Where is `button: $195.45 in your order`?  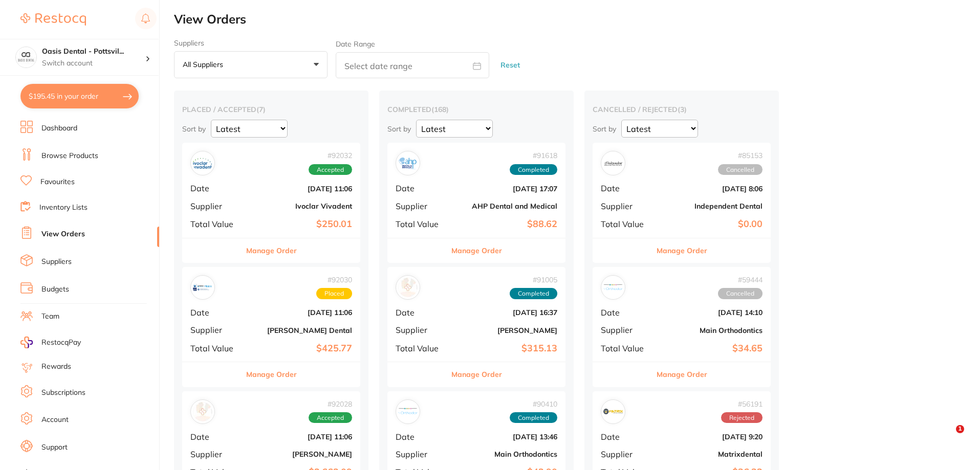
button: $195.45 in your order is located at coordinates (79, 96).